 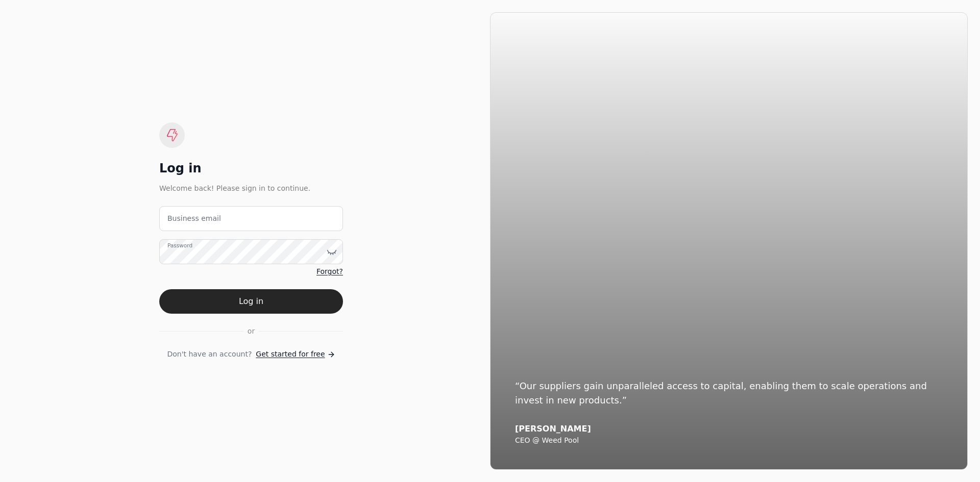 What do you see at coordinates (251, 331) in the screenshot?
I see `span: or` at bounding box center [251, 331].